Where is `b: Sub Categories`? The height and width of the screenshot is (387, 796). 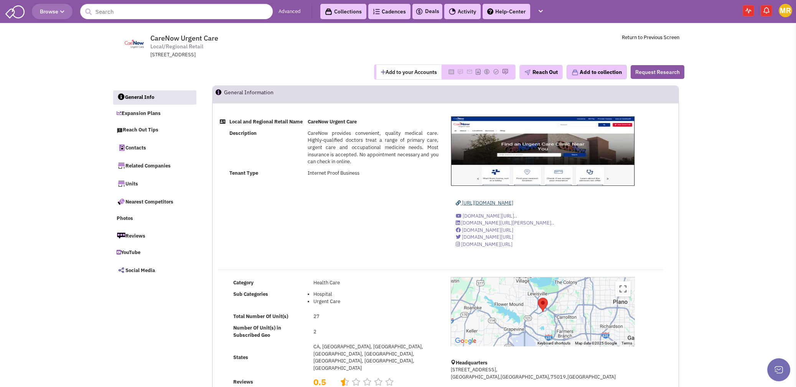 b: Sub Categories is located at coordinates (250, 294).